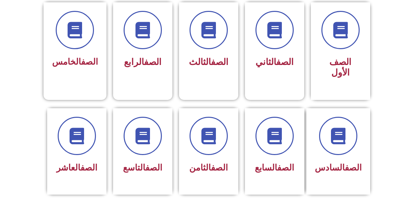 This screenshot has height=222, width=417. Describe the element at coordinates (75, 62) in the screenshot. I see `span: الخامس` at that location.